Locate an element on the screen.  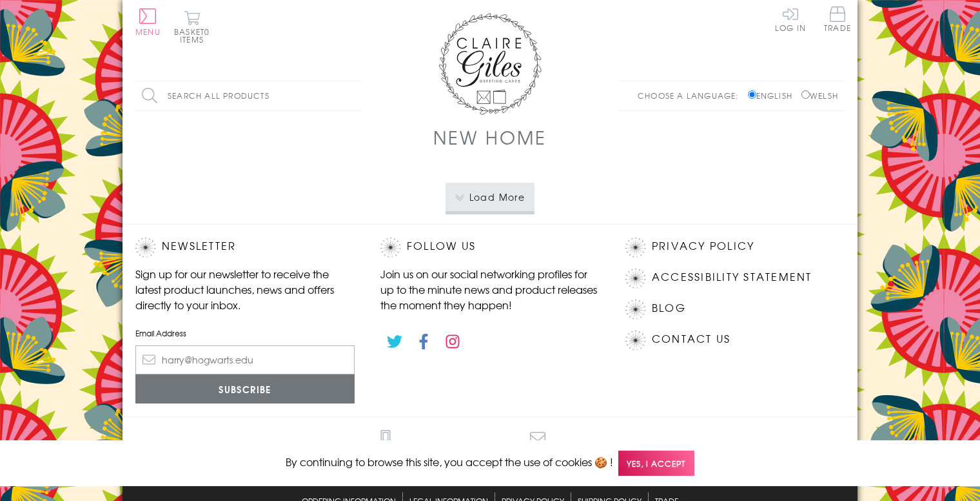
button: Basket0 items is located at coordinates (191, 27).